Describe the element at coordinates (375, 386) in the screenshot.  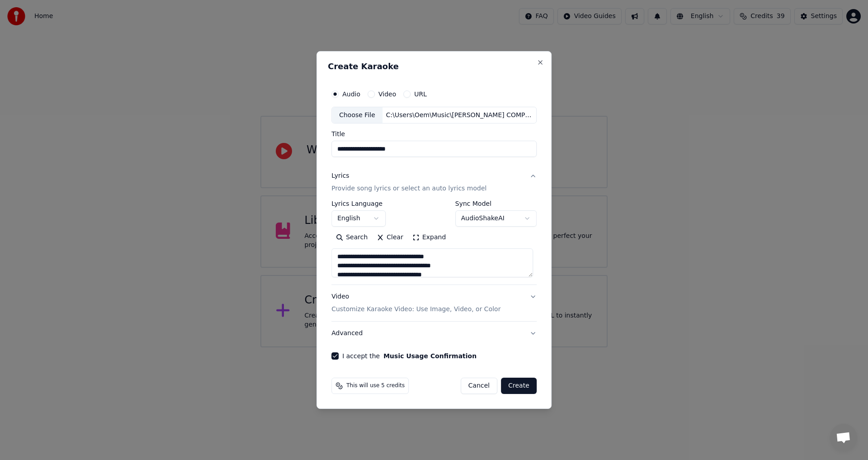
I see `span: This will use 5 credits` at that location.